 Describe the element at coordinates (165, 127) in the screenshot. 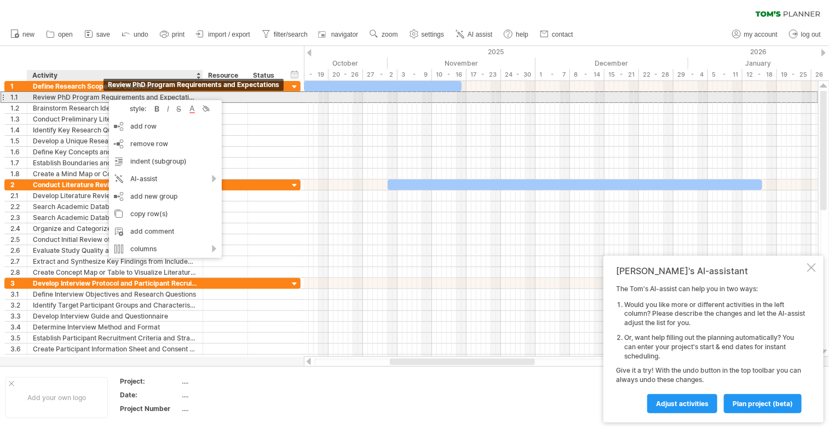

I see `div: add row` at that location.